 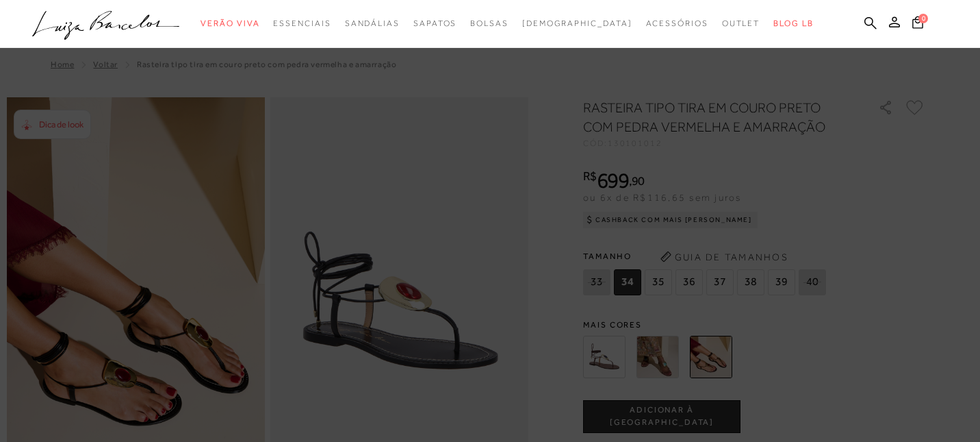 What do you see at coordinates (741, 23) in the screenshot?
I see `span: Outlet` at bounding box center [741, 23].